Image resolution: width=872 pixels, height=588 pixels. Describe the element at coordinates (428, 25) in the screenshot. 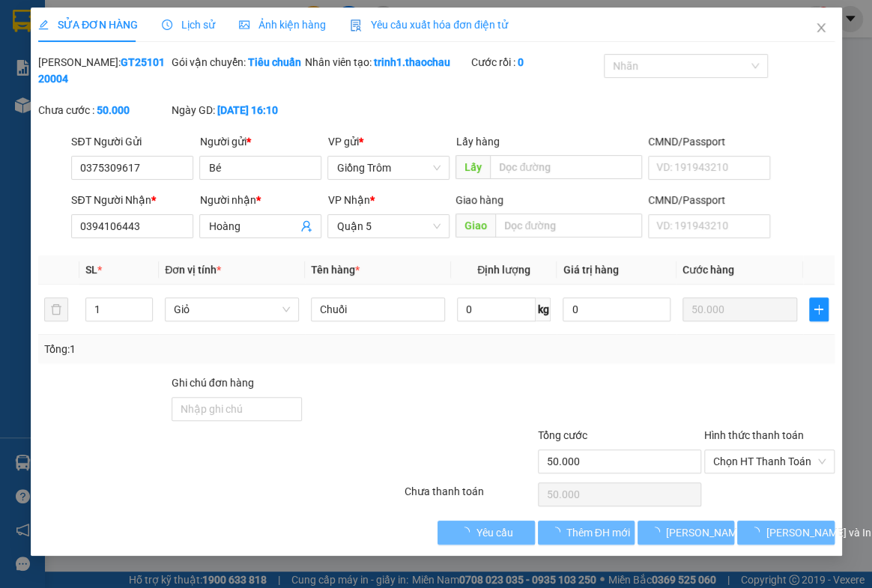

I see `span: Yêu cầu xuất hóa đơn điện tử` at that location.